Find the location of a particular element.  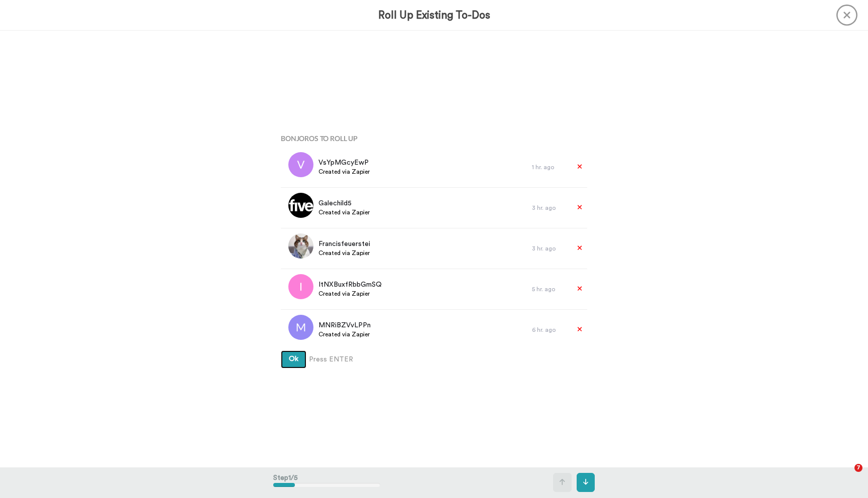

span: 7 is located at coordinates (858, 469).